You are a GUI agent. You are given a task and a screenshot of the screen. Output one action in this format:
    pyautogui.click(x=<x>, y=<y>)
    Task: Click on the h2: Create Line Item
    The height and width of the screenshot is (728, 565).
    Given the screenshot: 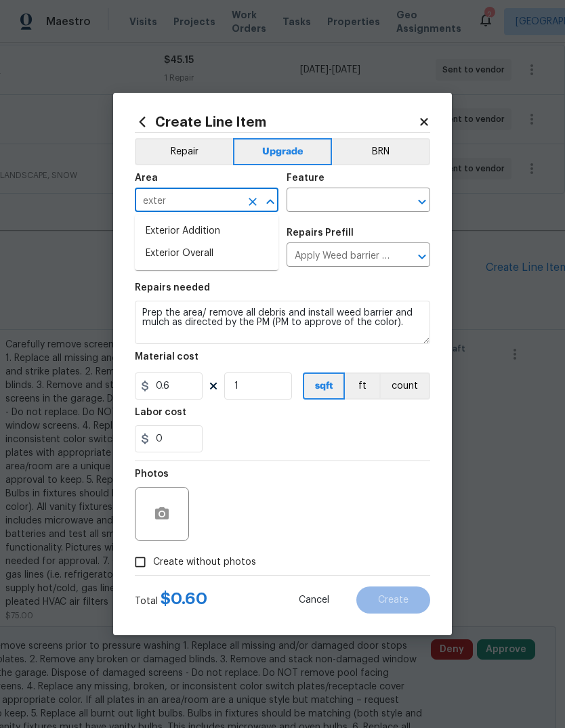 What is the action you would take?
    pyautogui.click(x=276, y=122)
    